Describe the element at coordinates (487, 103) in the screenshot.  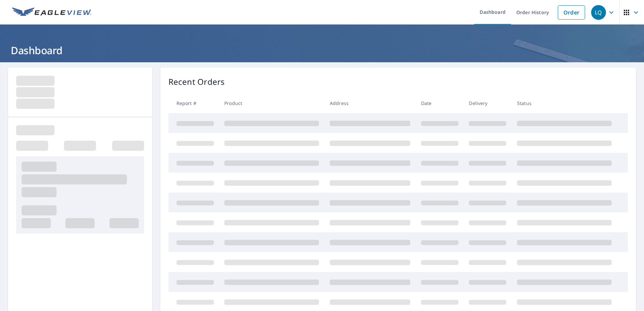
I see `th: Delivery` at that location.